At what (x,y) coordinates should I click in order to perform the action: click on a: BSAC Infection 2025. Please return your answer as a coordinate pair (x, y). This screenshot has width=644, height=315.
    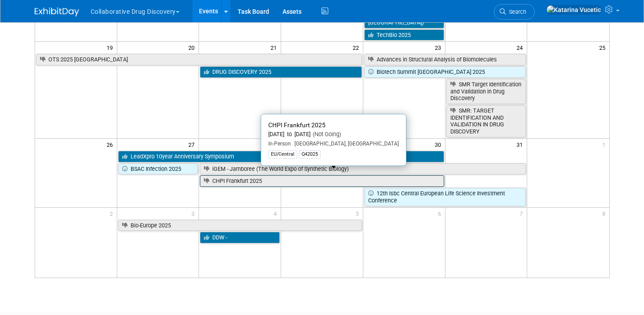
    Looking at the image, I should click on (158, 169).